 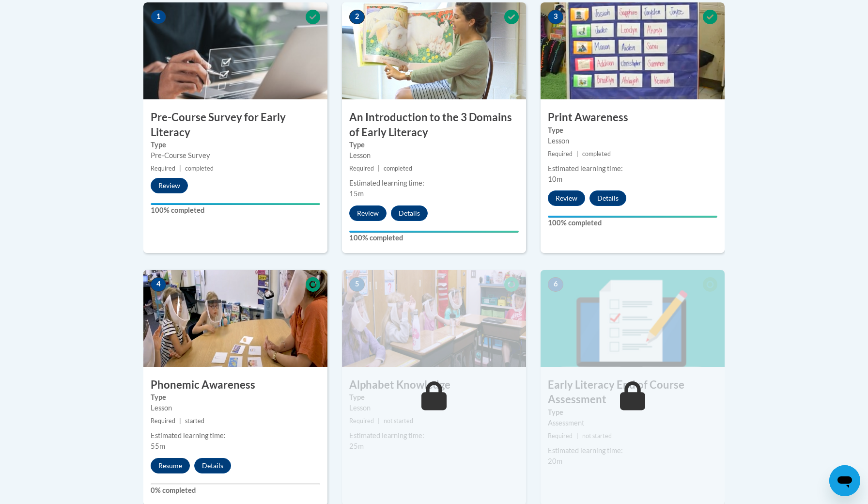 What do you see at coordinates (632, 117) in the screenshot?
I see `h3: Print Awareness` at bounding box center [632, 117].